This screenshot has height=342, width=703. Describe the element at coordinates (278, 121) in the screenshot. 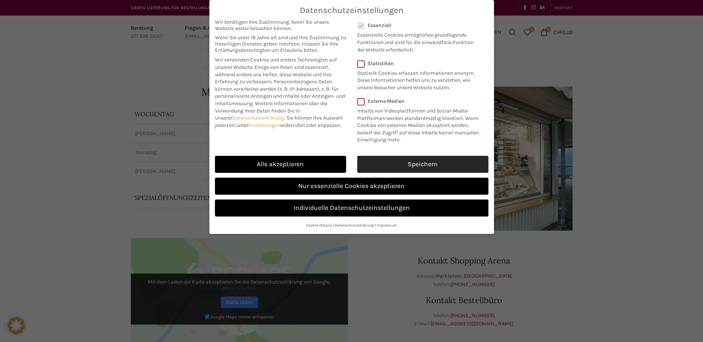

I see `span: Sie können Ihre Auswahl jederzeit unter widerrufen oder anpassen.` at that location.